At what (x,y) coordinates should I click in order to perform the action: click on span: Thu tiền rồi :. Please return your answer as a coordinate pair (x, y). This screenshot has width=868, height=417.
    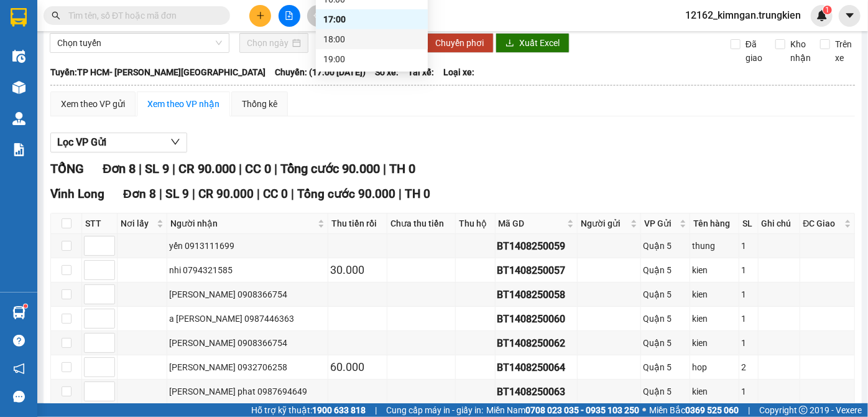
    Looking at the image, I should click on (38, 72).